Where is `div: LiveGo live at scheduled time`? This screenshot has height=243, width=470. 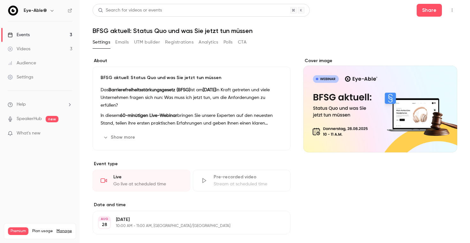 div: LiveGo live at scheduled time is located at coordinates (142, 180).